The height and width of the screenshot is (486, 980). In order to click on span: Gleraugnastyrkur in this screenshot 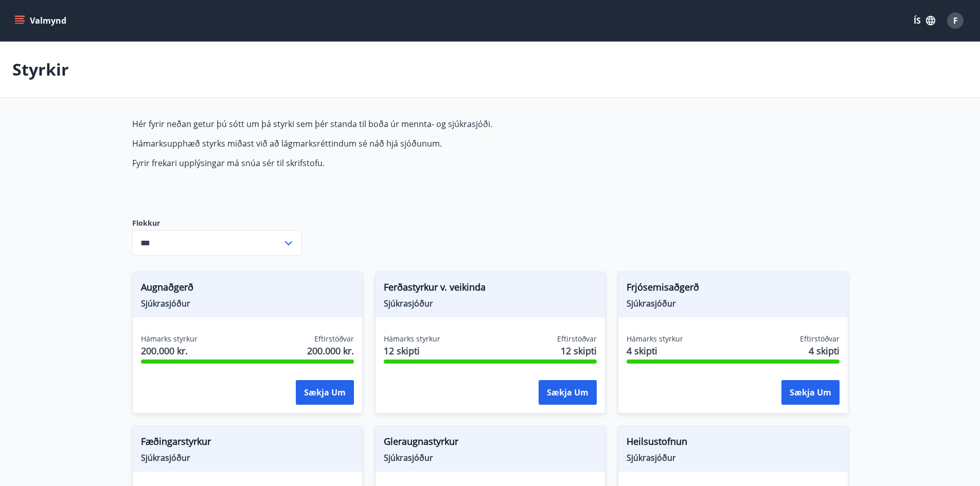, I will do `click(490, 443)`.